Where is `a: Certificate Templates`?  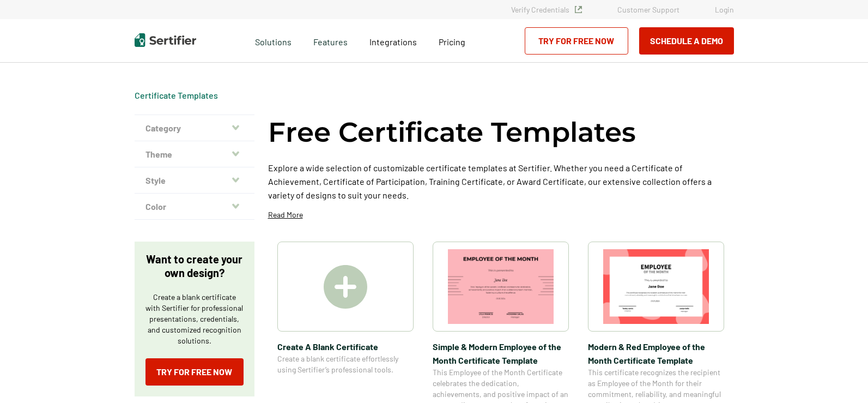
a: Certificate Templates is located at coordinates (176, 95).